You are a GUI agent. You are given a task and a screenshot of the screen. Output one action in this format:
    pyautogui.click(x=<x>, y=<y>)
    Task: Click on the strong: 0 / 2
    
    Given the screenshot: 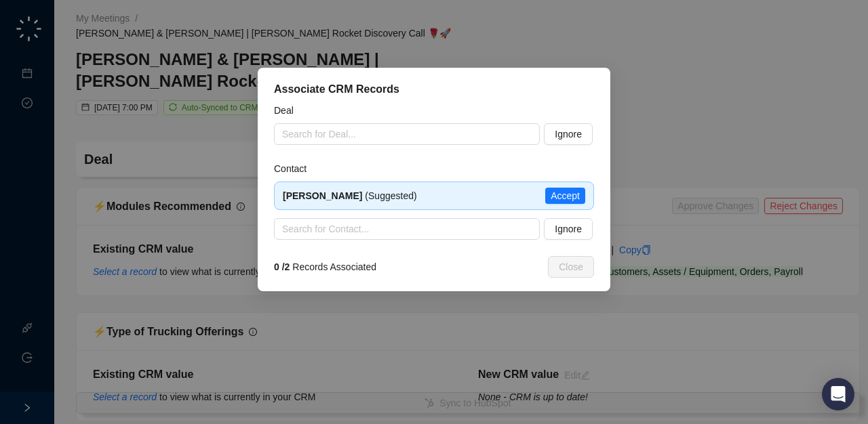 What is the action you would take?
    pyautogui.click(x=281, y=267)
    